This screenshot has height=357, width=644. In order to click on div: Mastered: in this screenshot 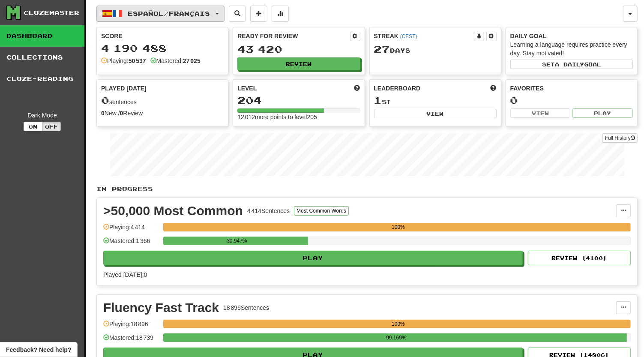, I will do `click(175, 61)`.